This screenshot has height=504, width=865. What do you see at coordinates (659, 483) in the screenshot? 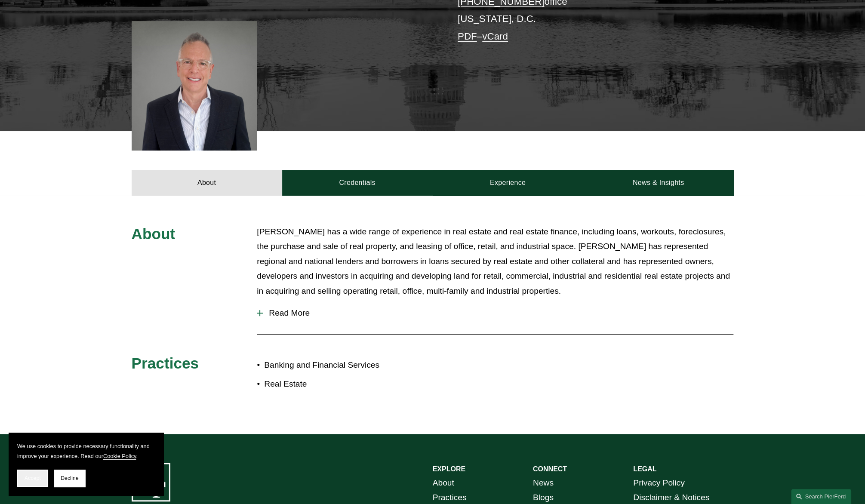
I see `a: Privacy Policy` at bounding box center [659, 483].